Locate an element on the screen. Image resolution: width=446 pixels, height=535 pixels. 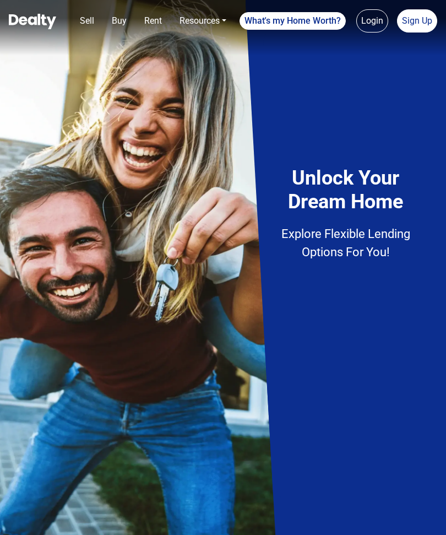
a: Login is located at coordinates (372, 21).